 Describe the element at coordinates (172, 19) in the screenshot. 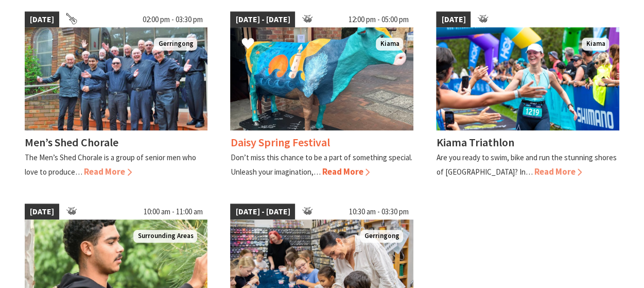

I see `span: 02:00 pm - 03:30 pm` at that location.